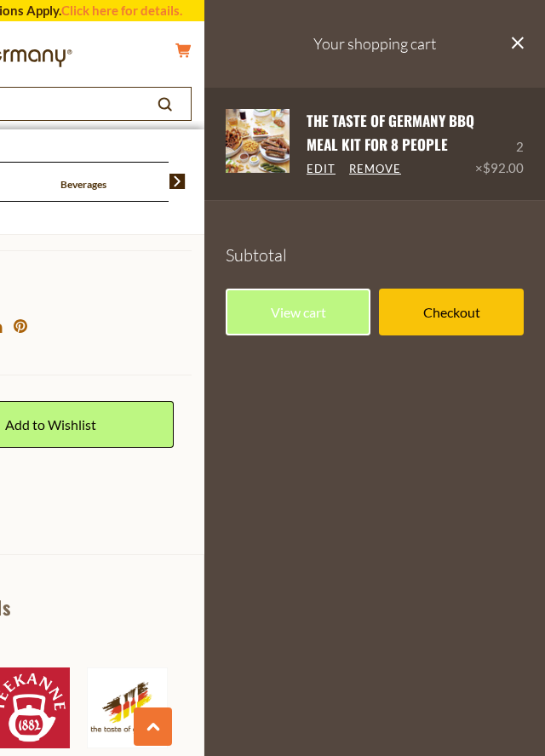  What do you see at coordinates (499, 144) in the screenshot?
I see `div: 2 ×` at bounding box center [499, 144].